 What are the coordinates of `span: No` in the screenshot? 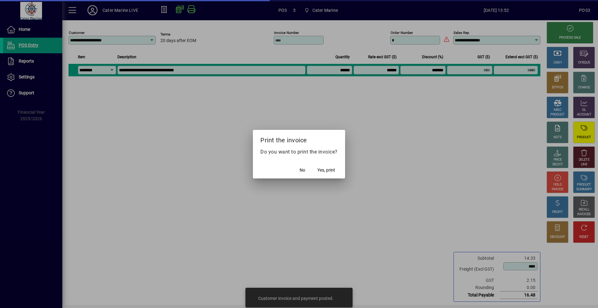 It's located at (303, 170).